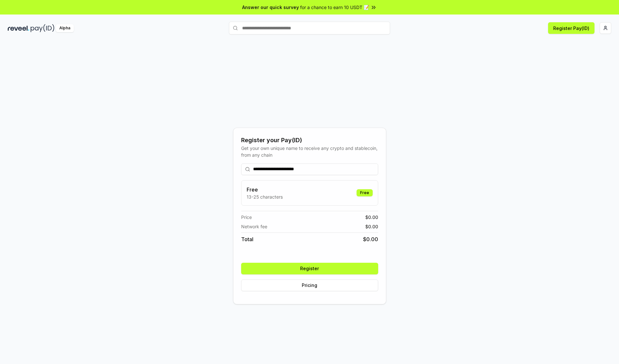 This screenshot has width=619, height=364. What do you see at coordinates (365, 192) in the screenshot?
I see `div: Free` at bounding box center [365, 192].